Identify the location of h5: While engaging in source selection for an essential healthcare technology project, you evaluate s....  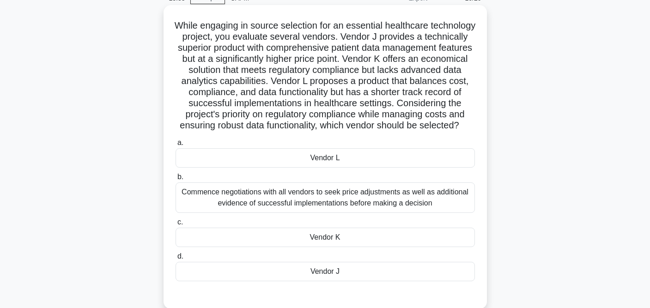
(325, 76).